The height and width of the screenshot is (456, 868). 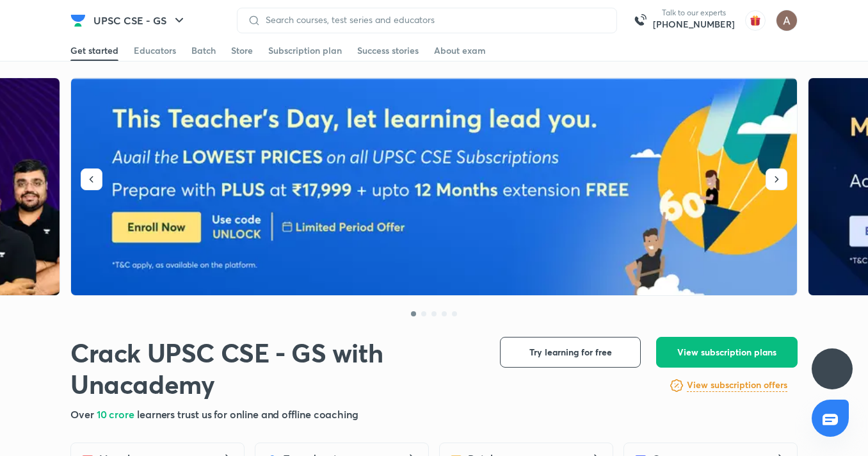 What do you see at coordinates (304, 51) in the screenshot?
I see `div: Subscription plan` at bounding box center [304, 51].